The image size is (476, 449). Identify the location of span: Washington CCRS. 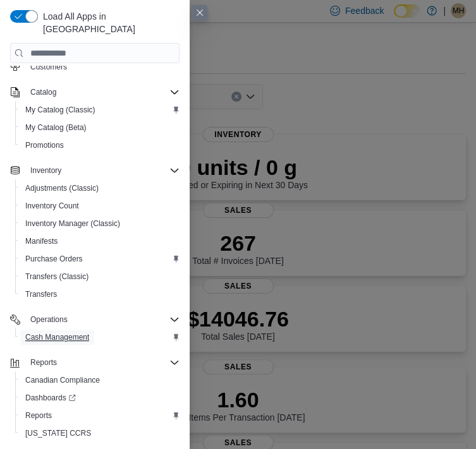
(100, 433).